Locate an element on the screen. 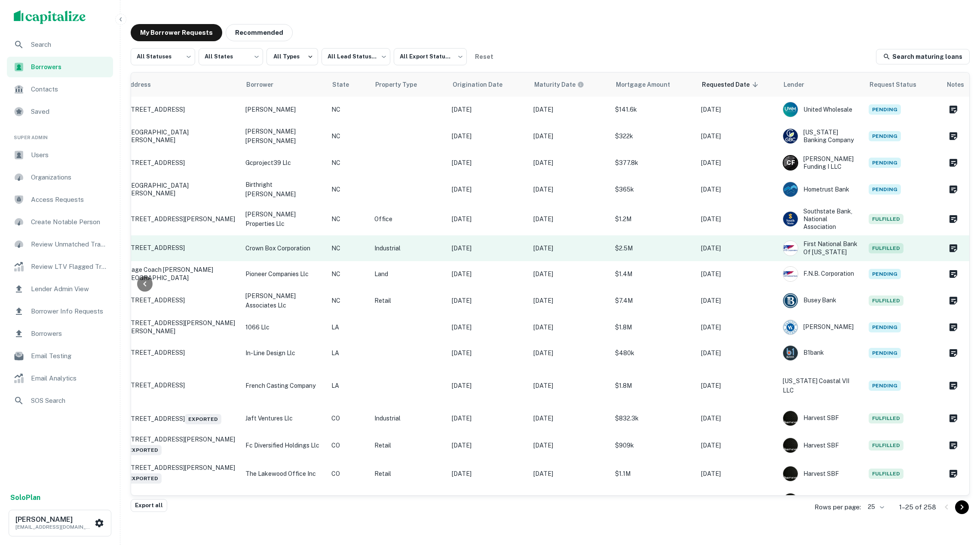 The image size is (980, 545). span: Origination Date is located at coordinates (483, 85).